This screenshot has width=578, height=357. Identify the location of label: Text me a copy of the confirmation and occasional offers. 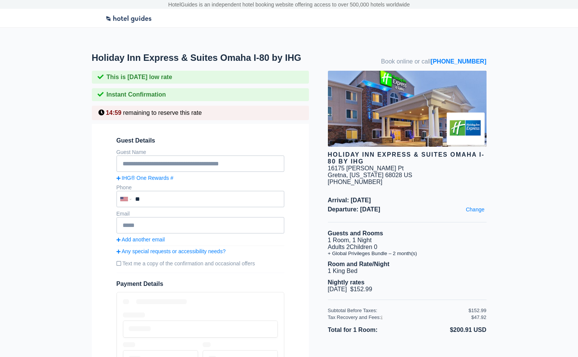
(201, 263).